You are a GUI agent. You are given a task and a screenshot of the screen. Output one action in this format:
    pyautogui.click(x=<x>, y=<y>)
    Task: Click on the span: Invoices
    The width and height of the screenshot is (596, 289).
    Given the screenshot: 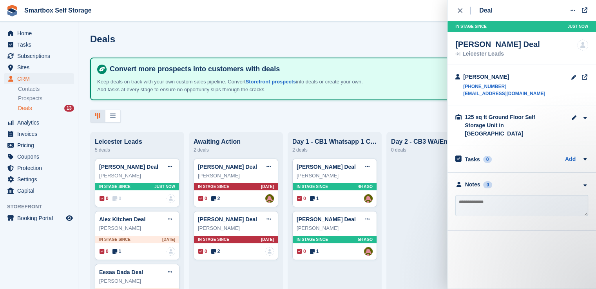 What is the action you would take?
    pyautogui.click(x=41, y=134)
    